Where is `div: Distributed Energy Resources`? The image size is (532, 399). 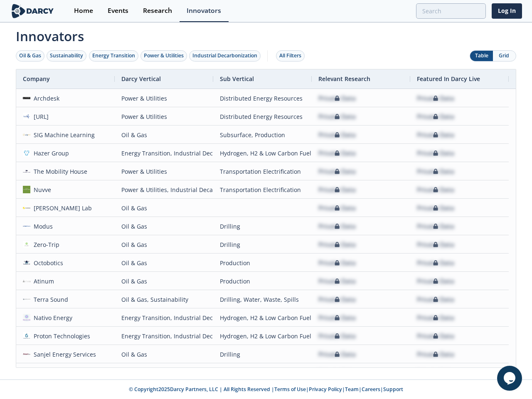 div: Distributed Energy Resources is located at coordinates (262, 116).